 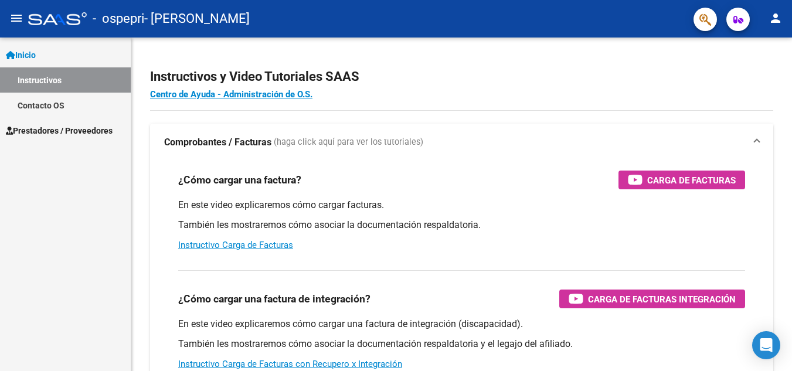 What do you see at coordinates (218, 142) in the screenshot?
I see `strong: Comprobantes / Facturas` at bounding box center [218, 142].